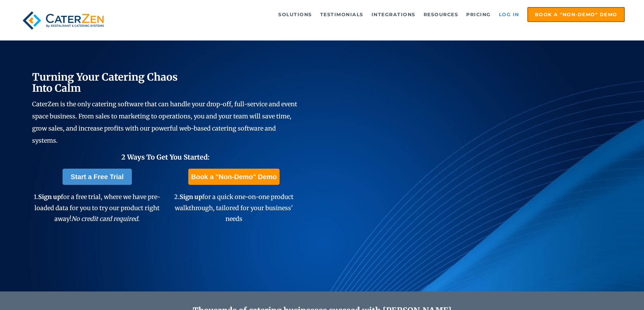 Image resolution: width=644 pixels, height=310 pixels. Describe the element at coordinates (105, 219) in the screenshot. I see `em: No credit card required.` at that location.